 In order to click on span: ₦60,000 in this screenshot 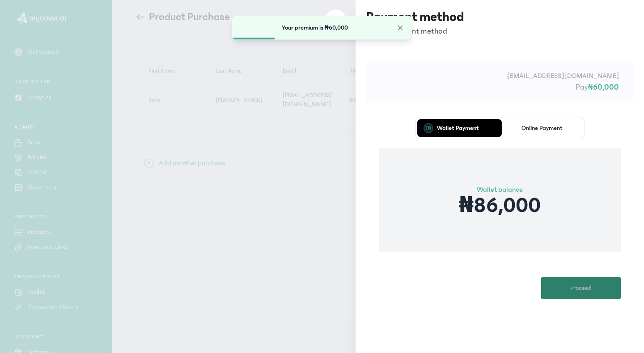, I will do `click(603, 87)`.